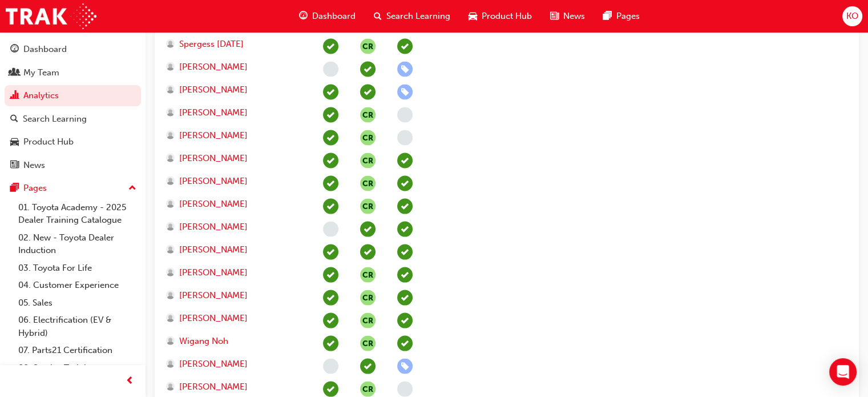  Describe the element at coordinates (73, 73) in the screenshot. I see `a: My Team` at that location.